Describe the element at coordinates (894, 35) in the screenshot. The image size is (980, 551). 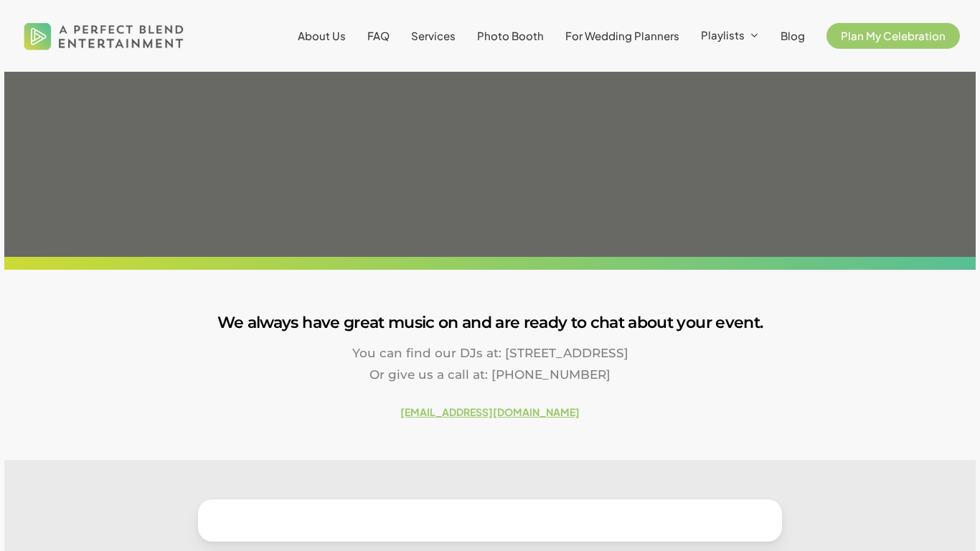
I see `span: Plan My Celebration` at that location.